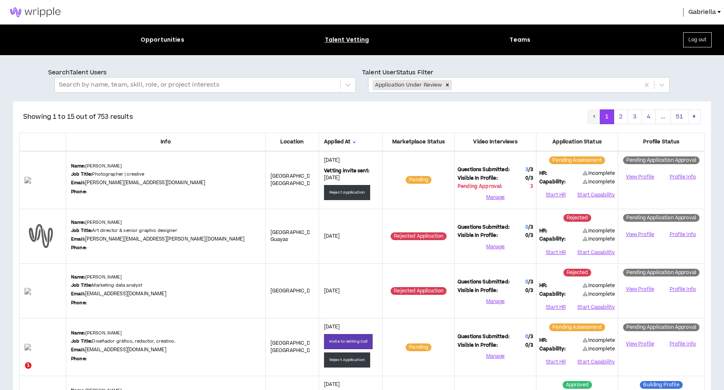 This screenshot has width=724, height=390. Describe the element at coordinates (41, 236) in the screenshot. I see `img: default-user-profile.png` at that location.